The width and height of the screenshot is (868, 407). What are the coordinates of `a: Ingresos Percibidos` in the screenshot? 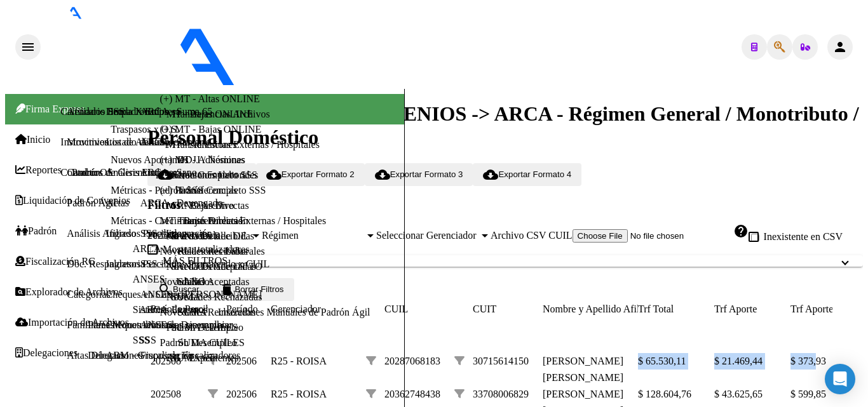 It's located at (146, 233).